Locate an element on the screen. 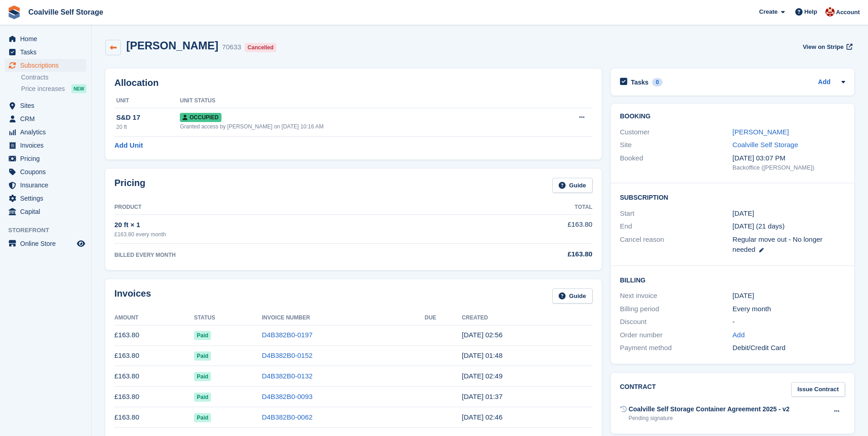 This screenshot has height=436, width=868. a: Coalville Self Storage is located at coordinates (66, 12).